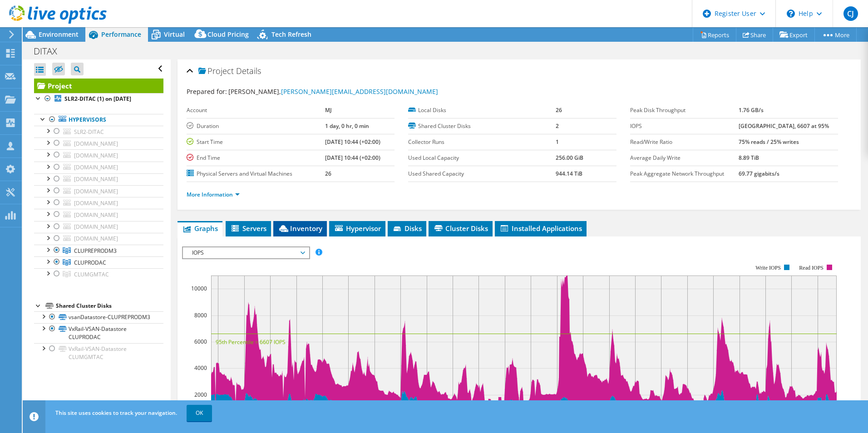 The height and width of the screenshot is (433, 868). What do you see at coordinates (200, 395) in the screenshot?
I see `text: 2000` at bounding box center [200, 395].